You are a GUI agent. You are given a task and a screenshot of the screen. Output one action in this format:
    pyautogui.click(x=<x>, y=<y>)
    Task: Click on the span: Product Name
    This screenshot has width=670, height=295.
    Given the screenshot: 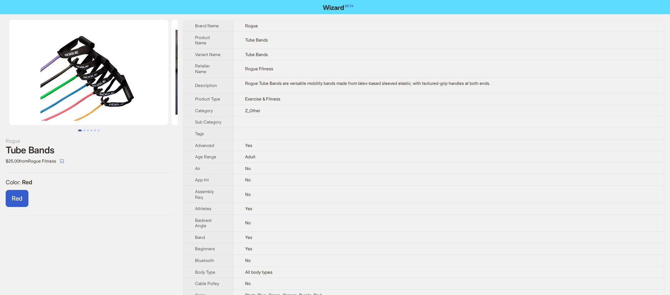 What is the action you would take?
    pyautogui.click(x=202, y=40)
    